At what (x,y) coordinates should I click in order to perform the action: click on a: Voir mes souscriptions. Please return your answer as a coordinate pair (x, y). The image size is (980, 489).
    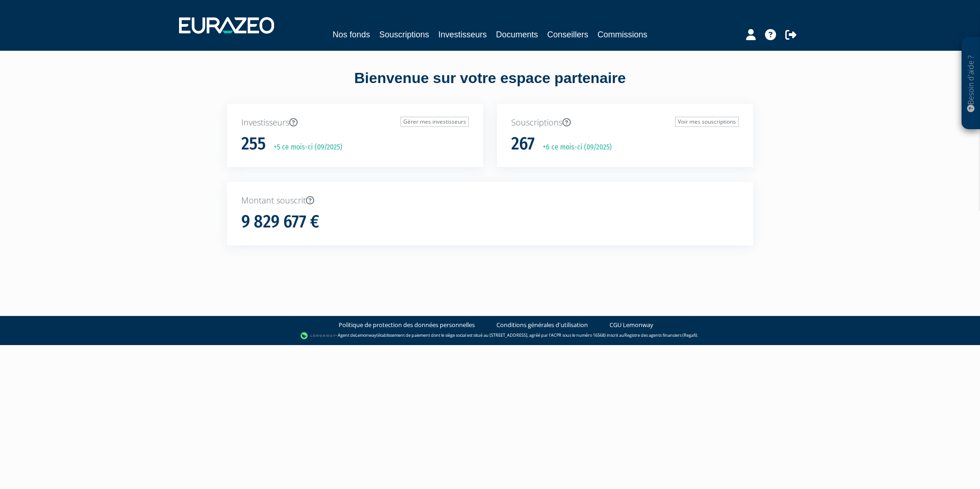
    Looking at the image, I should click on (707, 122).